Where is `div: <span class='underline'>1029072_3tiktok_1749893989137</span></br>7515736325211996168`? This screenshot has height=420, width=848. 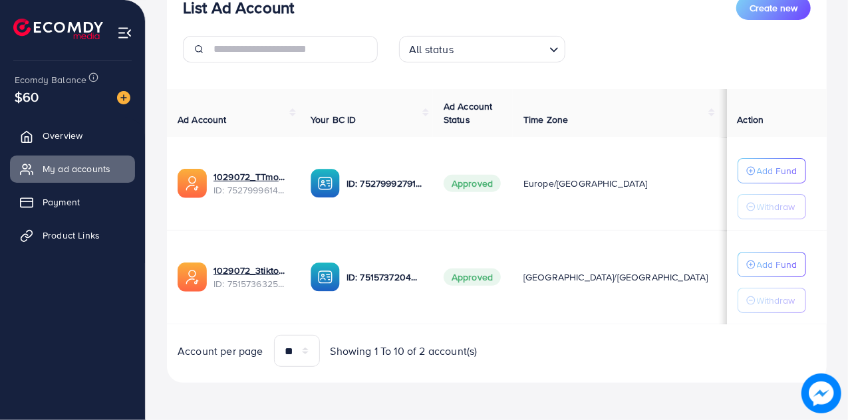 div: <span class='underline'>1029072_3tiktok_1749893989137</span></br>7515736325211996168 is located at coordinates (251, 277).